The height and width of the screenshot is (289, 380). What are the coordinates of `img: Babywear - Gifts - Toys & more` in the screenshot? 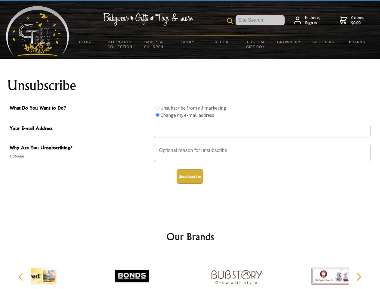 It's located at (148, 19).